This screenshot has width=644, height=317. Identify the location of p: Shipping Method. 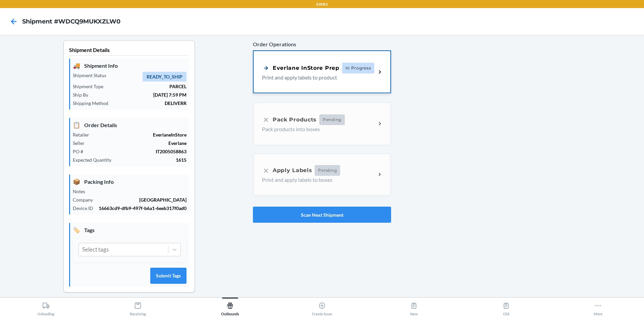
(93, 103).